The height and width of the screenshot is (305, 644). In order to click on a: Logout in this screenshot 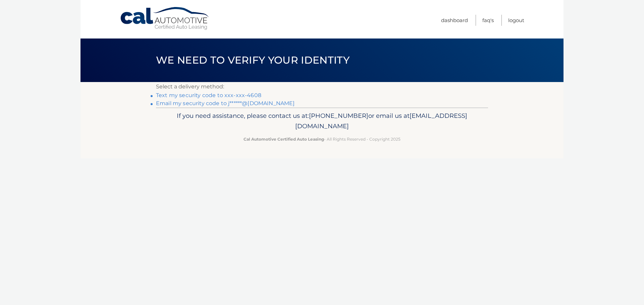, I will do `click(516, 20)`.